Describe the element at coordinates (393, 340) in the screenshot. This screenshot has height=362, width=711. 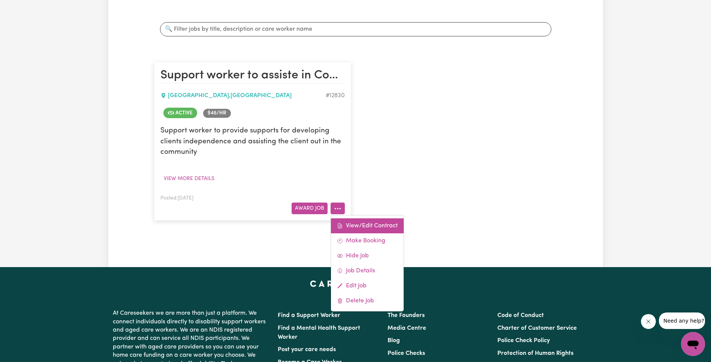
I see `a: Blog` at that location.